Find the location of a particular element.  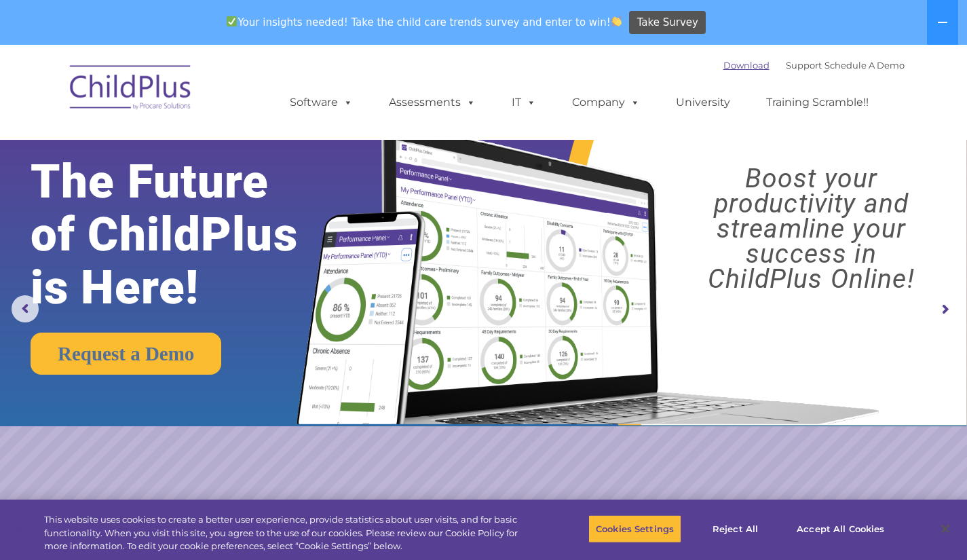

a: Support is located at coordinates (804, 65).